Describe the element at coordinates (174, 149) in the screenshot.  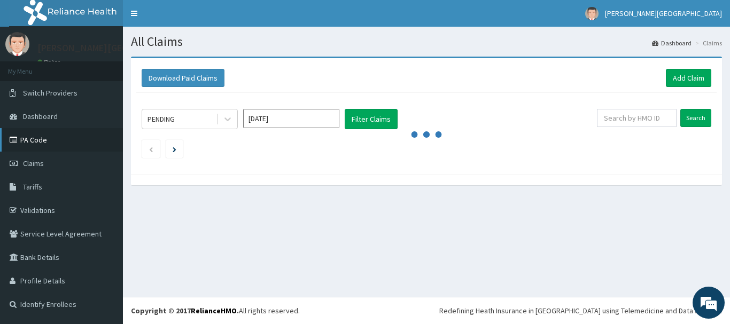
I see `a: Next page` at that location.